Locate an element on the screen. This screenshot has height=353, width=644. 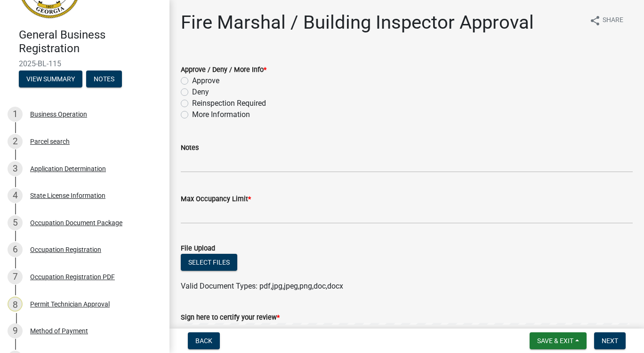
h1: Fire Marshal / Building Inspector Approval is located at coordinates (357, 22).